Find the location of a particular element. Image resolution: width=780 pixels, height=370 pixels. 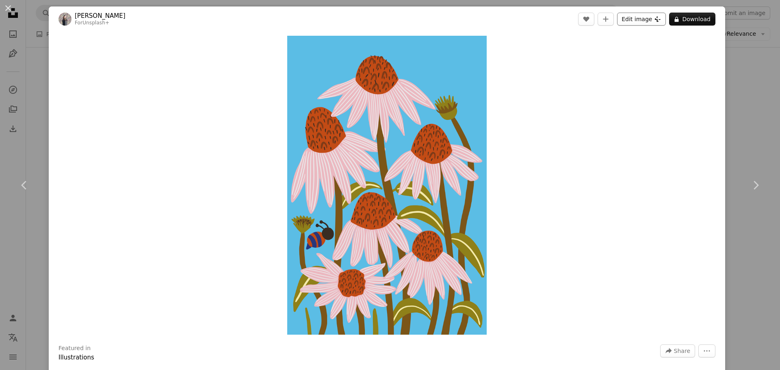

a: Illustrations is located at coordinates (76, 357).